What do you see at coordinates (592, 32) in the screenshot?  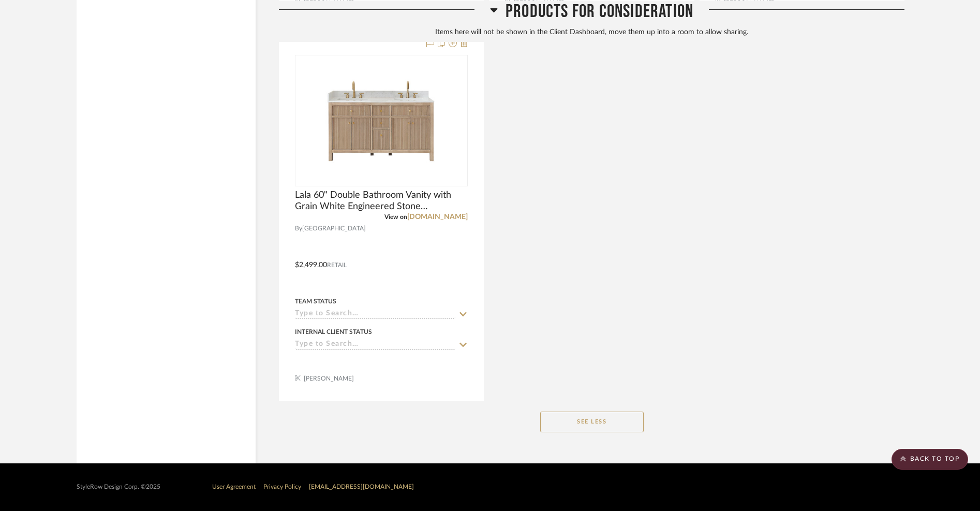 I see `div: Items here will not be shown in the Client Dashboard, move them up into a room to allow sharing.` at bounding box center [592, 32].